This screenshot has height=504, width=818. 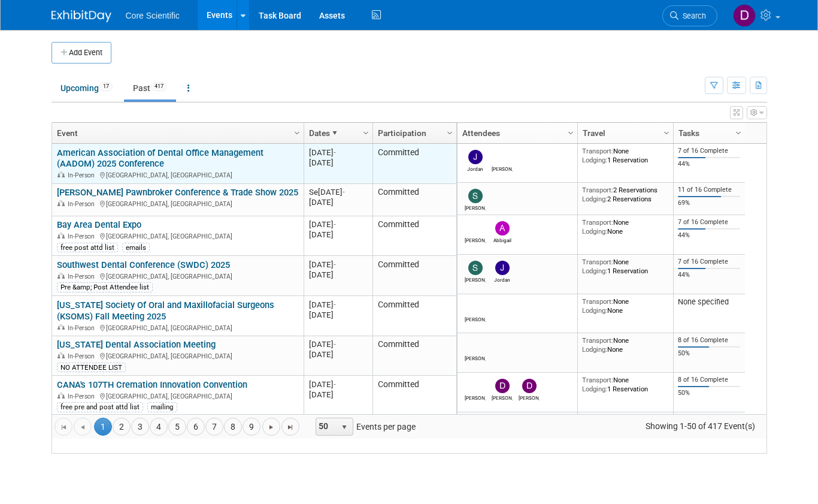 I want to click on img: Morgan Khan, so click(x=502, y=157).